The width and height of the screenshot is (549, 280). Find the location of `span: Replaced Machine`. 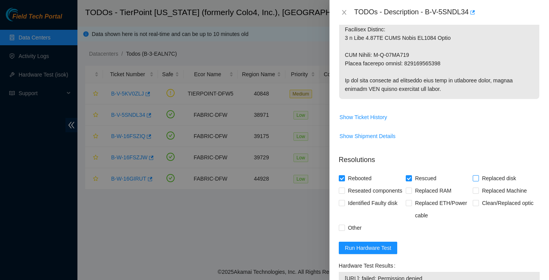

span: Replaced Machine is located at coordinates (504, 191).